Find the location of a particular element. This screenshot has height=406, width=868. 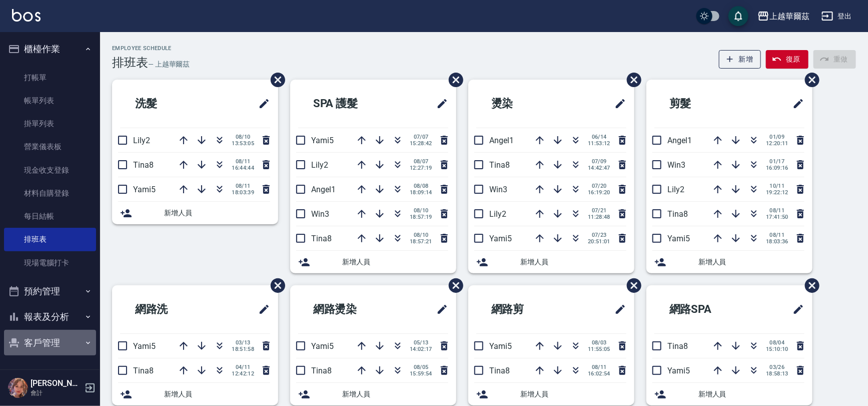

span: 16:19:20 is located at coordinates (599, 192).